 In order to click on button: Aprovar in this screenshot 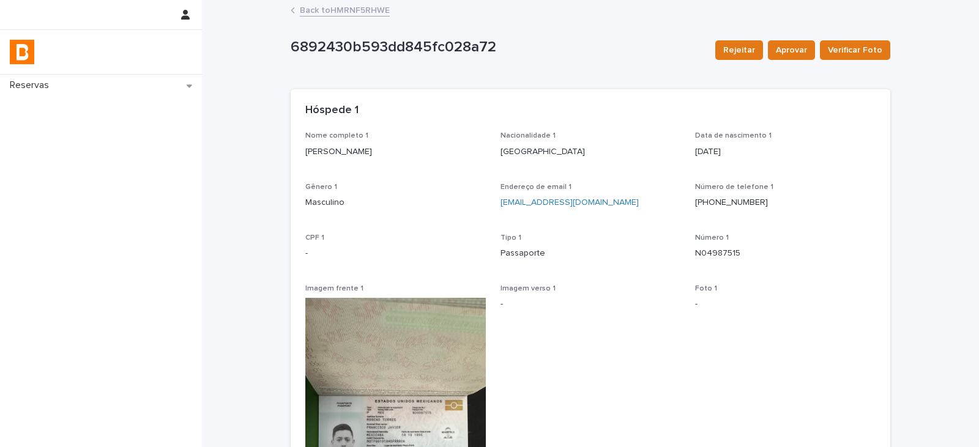, I will do `click(791, 50)`.